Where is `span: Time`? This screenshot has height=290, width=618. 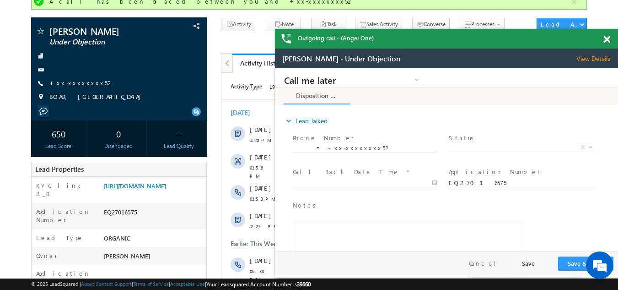 span: Time is located at coordinates (144, 14).